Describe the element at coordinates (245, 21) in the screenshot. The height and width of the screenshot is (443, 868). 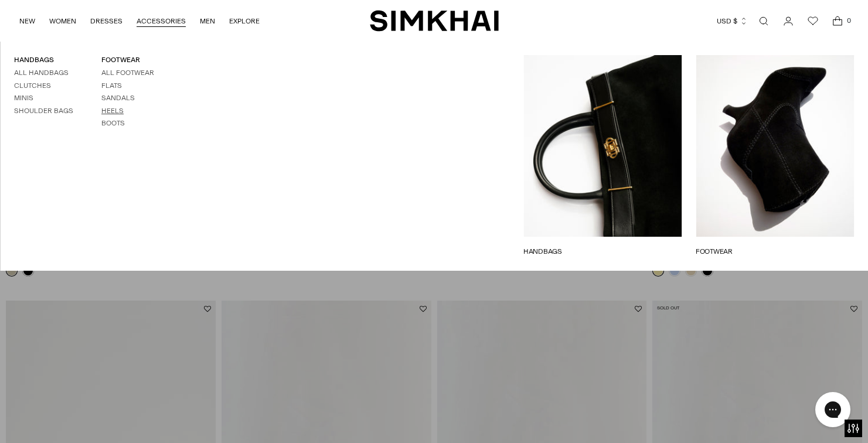
I see `a: EXPLORE` at that location.